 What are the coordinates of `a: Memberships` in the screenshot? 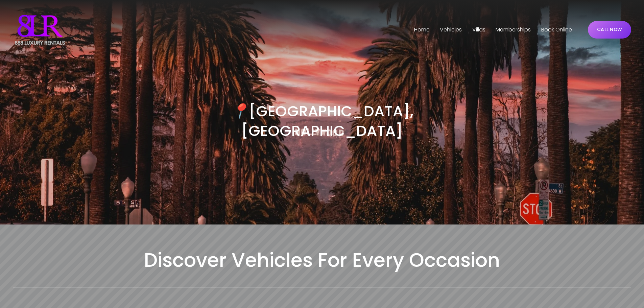 It's located at (514, 29).